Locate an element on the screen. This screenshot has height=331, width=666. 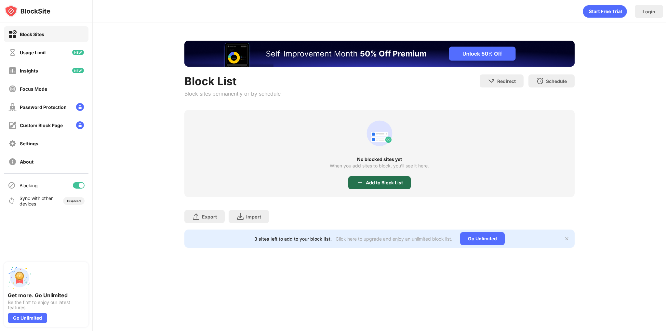
div: Block Sites is located at coordinates (32, 34).